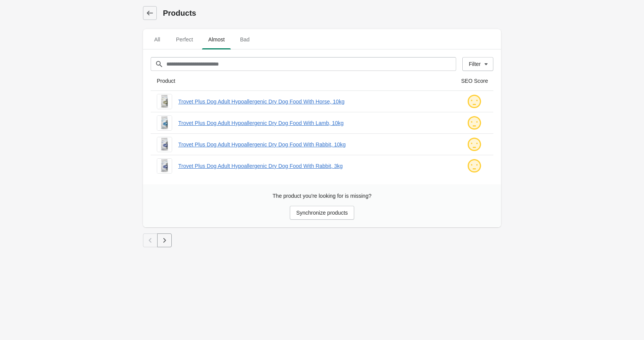 The width and height of the screenshot is (644, 340). I want to click on a: Trovet Plus Dog Adult Hypoallergenic Dry Dog Food With Horse, 10kg, so click(314, 102).